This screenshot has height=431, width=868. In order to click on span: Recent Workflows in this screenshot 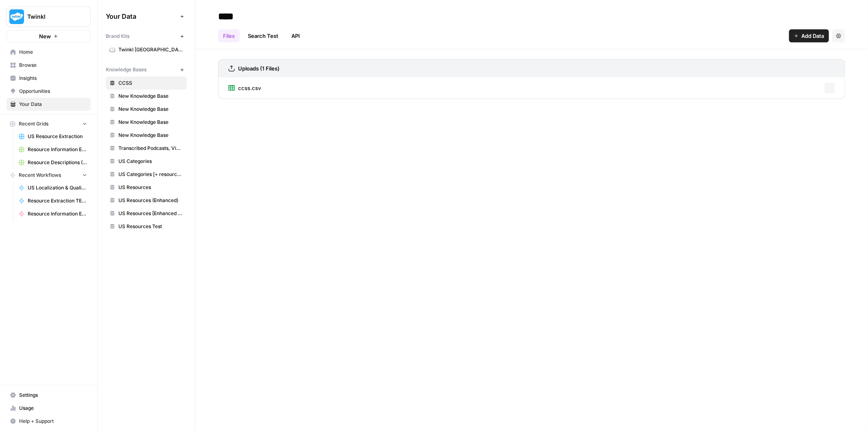, I will do `click(40, 175)`.